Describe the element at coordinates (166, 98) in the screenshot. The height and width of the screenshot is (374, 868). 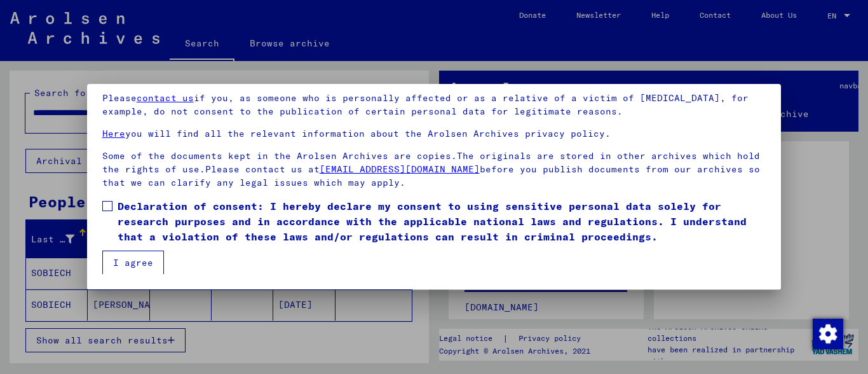
I see `a: contact us` at that location.